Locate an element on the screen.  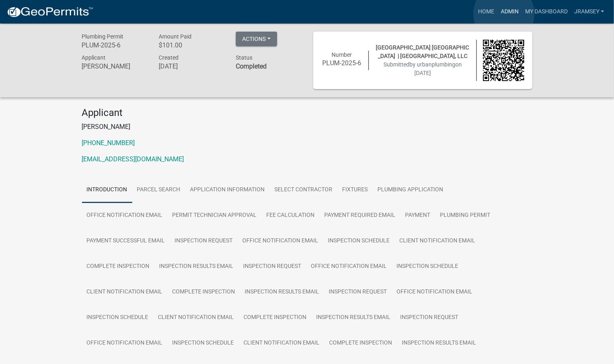
a: Permit Technician Approval is located at coordinates (215, 216).